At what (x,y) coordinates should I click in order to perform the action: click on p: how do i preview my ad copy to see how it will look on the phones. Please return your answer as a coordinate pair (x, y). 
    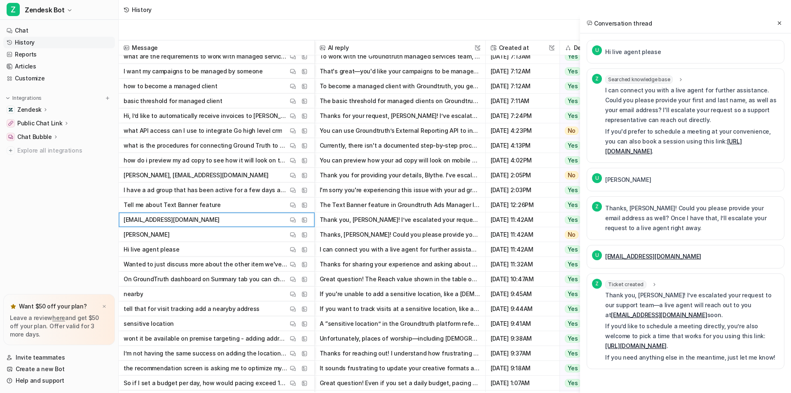
    Looking at the image, I should click on (206, 160).